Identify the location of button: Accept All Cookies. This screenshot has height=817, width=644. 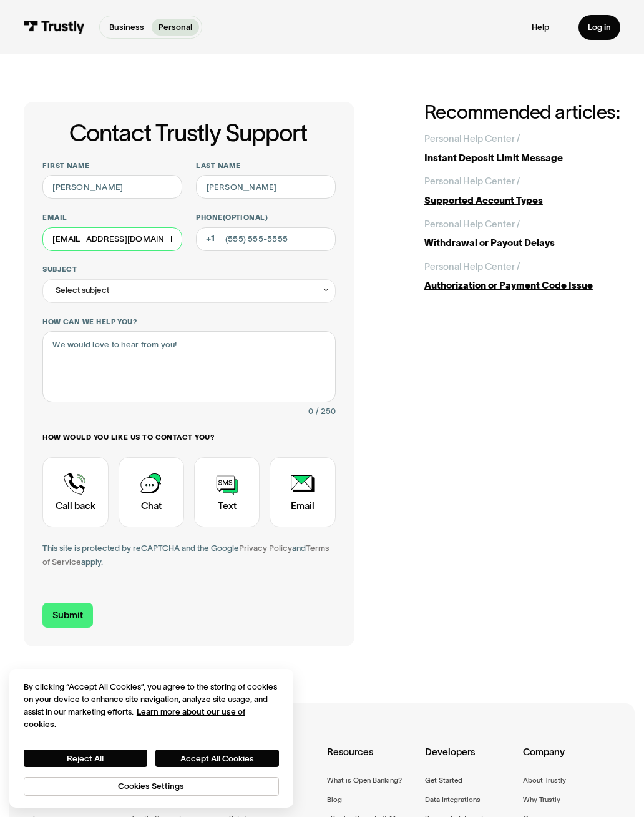
(217, 758).